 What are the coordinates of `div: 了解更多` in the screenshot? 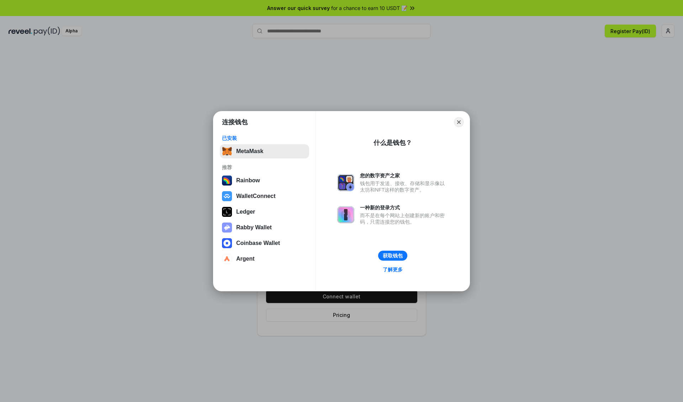 It's located at (393, 269).